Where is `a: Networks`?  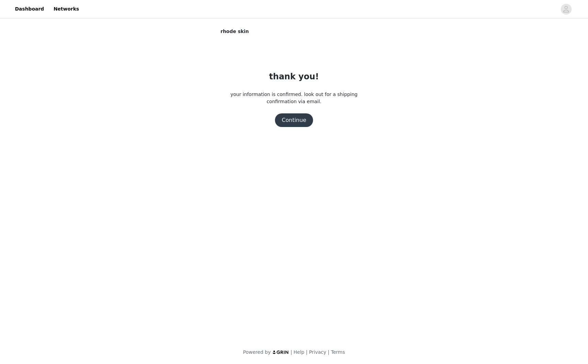
a: Networks is located at coordinates (66, 9).